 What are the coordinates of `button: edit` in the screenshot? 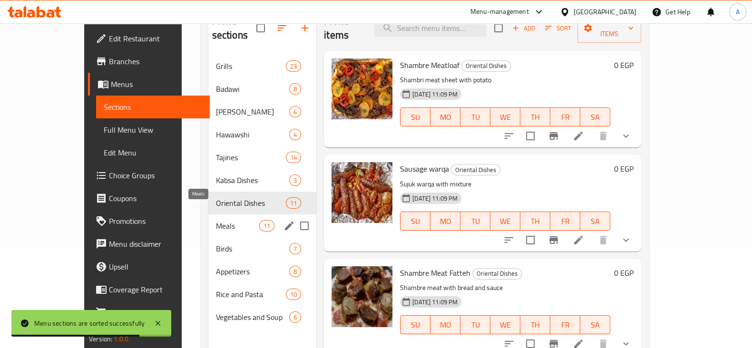 It's located at (289, 226).